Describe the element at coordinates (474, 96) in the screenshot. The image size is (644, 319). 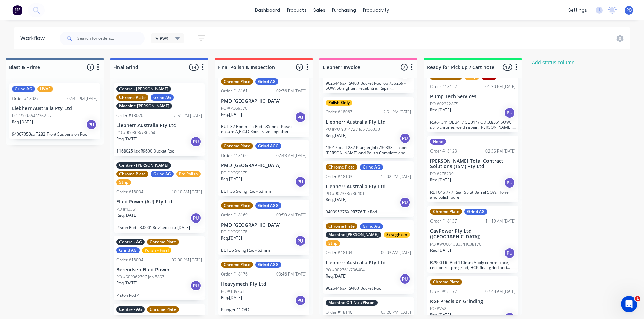
I see `p: Pump Tech Services` at that location.